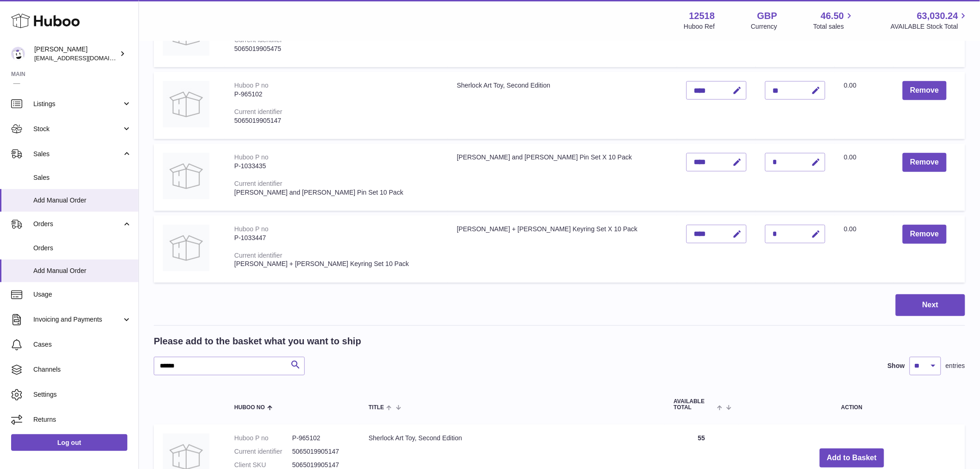  What do you see at coordinates (69, 443) in the screenshot?
I see `a: Log out` at bounding box center [69, 443].